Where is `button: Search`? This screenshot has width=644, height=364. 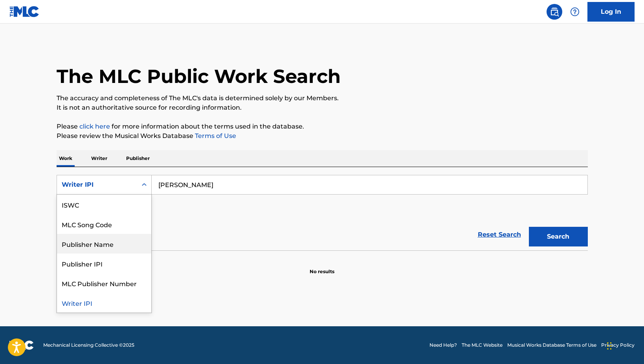
button: Search is located at coordinates (558, 237).